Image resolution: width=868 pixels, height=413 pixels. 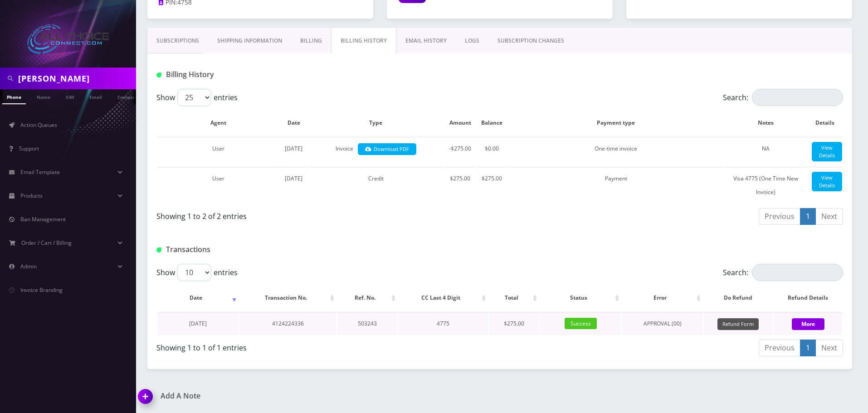 I want to click on th: Amount, so click(x=460, y=123).